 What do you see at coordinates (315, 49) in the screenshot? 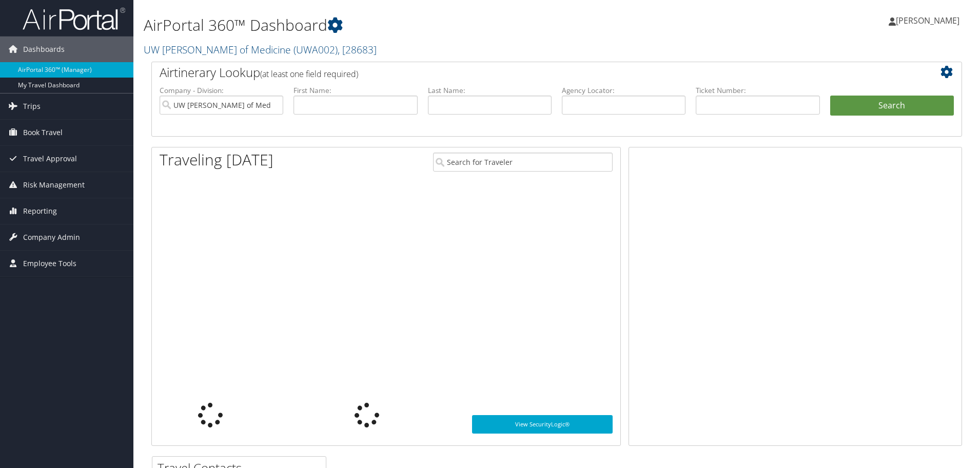
I see `span: ( UWA002 )` at bounding box center [315, 49].